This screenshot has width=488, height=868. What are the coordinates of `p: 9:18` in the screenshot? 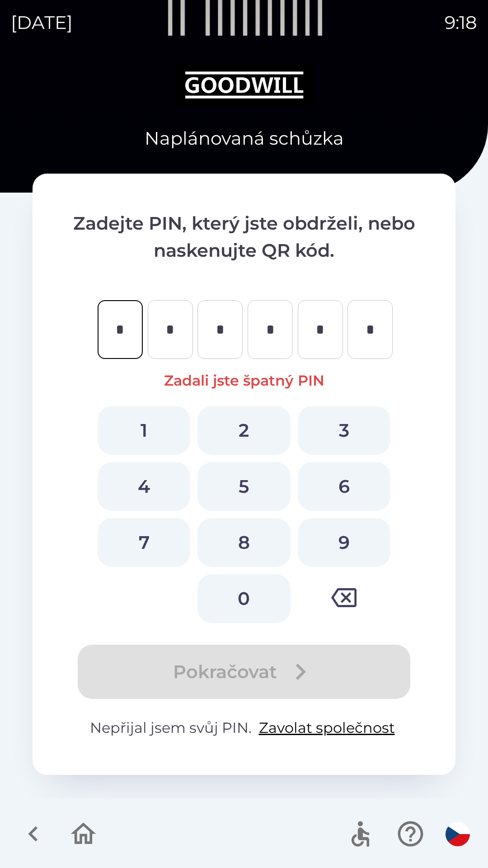 It's located at (460, 23).